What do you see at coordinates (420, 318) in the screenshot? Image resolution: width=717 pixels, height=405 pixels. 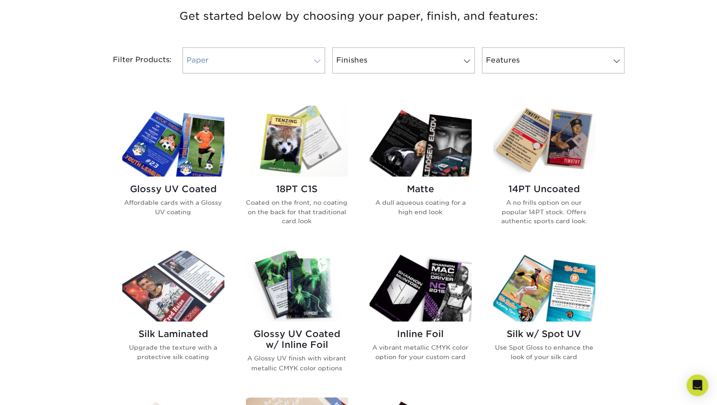 I see `a: Inline Foil Trading Cards Inline Foil A vibrant metallic CMYK color option for your custom card` at bounding box center [420, 318].